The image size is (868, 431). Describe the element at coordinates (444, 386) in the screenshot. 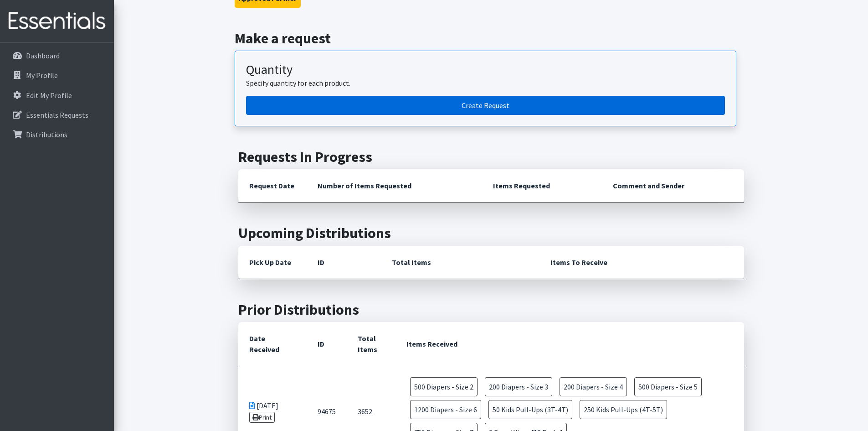

I see `span: 500 Diapers - Size 2` at that location.